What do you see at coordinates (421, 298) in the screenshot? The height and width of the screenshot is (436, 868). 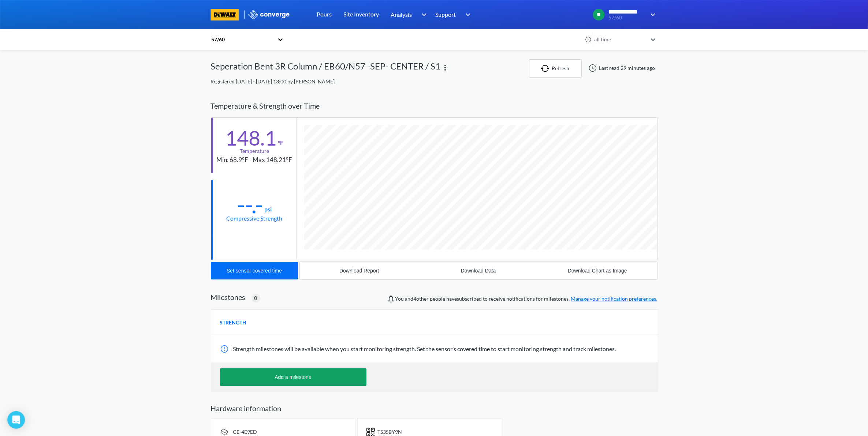 I see `span: Siobhan Sawyer, TJ Burnley, Jonathon Adams, Trey Triplet` at bounding box center [421, 298].